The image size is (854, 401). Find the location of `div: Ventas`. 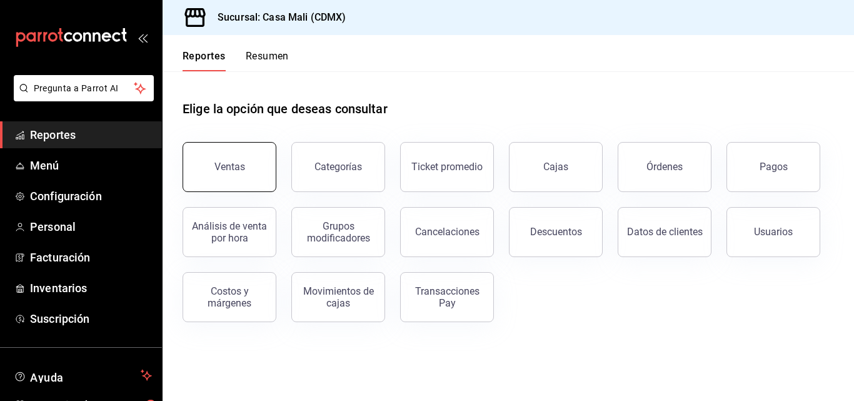

div: Ventas is located at coordinates (229, 166).